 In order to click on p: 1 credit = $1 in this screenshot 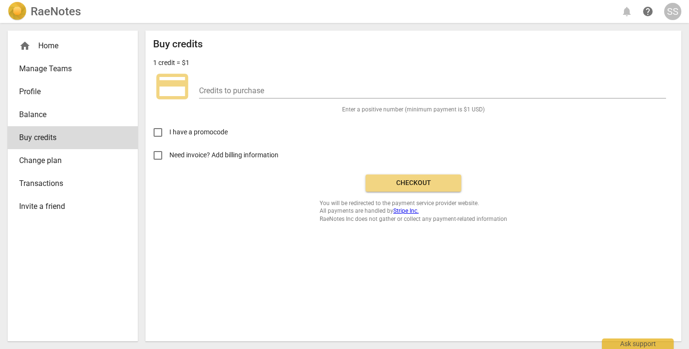, I will do `click(171, 63)`.